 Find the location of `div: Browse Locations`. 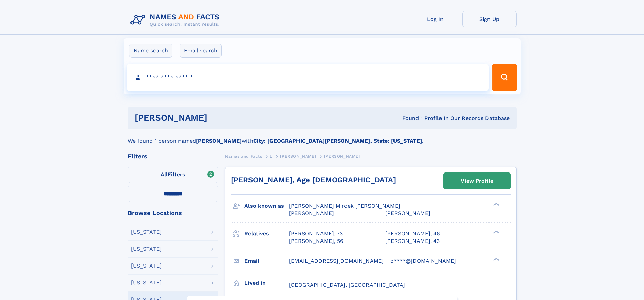

div: Browse Locations is located at coordinates (173, 213).